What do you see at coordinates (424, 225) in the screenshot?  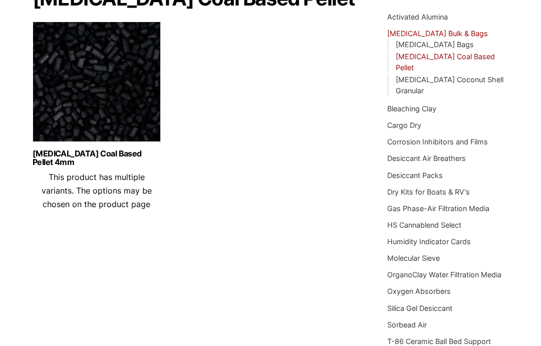 I see `a: HS Cannablend Select` at bounding box center [424, 225].